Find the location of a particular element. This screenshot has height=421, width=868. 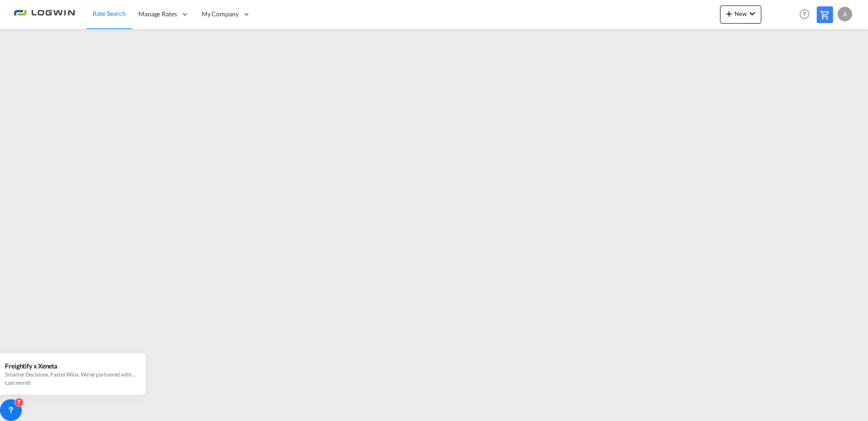

span: Help is located at coordinates (805, 14).